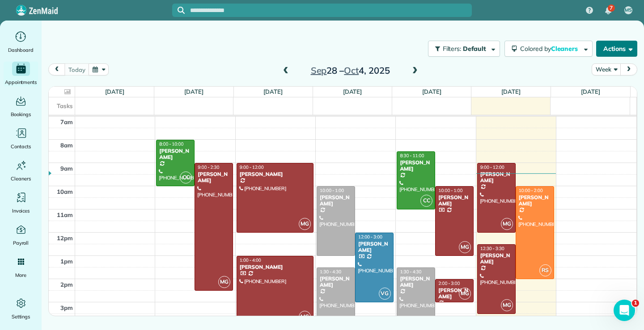 The width and height of the screenshot is (644, 330). Describe the element at coordinates (351, 70) in the screenshot. I see `span: Oct` at that location.